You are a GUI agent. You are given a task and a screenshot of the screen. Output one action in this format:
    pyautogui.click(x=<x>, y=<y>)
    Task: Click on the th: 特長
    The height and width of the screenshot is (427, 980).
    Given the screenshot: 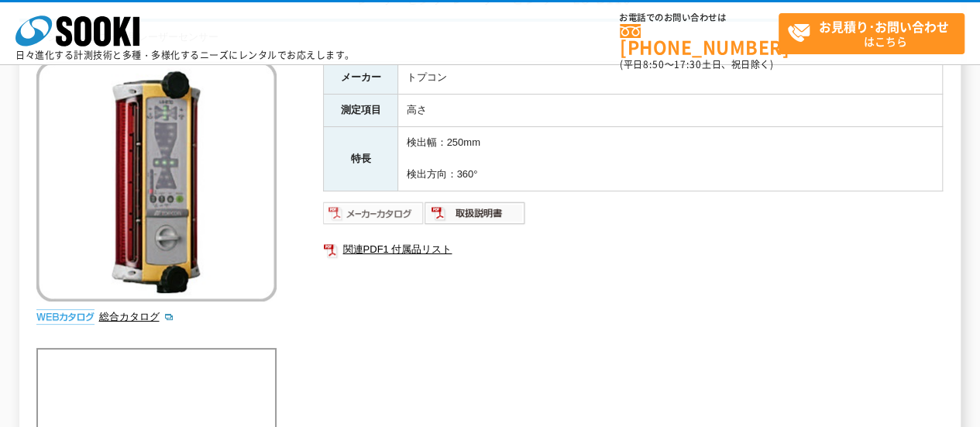 What is the action you would take?
    pyautogui.click(x=361, y=158)
    